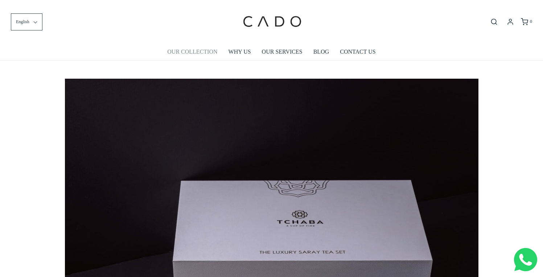  What do you see at coordinates (272, 22) in the screenshot?
I see `img: cadogifting` at bounding box center [272, 22].